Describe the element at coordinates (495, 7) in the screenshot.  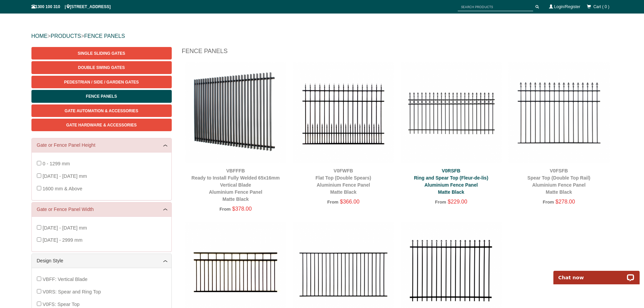
I see `input: SEARCH PRODUCTS` at that location.